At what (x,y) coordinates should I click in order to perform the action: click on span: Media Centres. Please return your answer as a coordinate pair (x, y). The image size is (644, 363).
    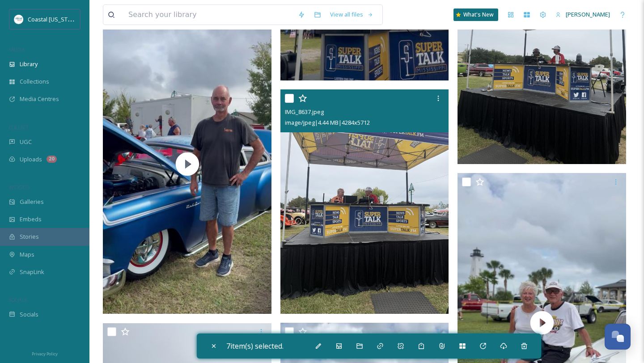
    Looking at the image, I should click on (40, 98).